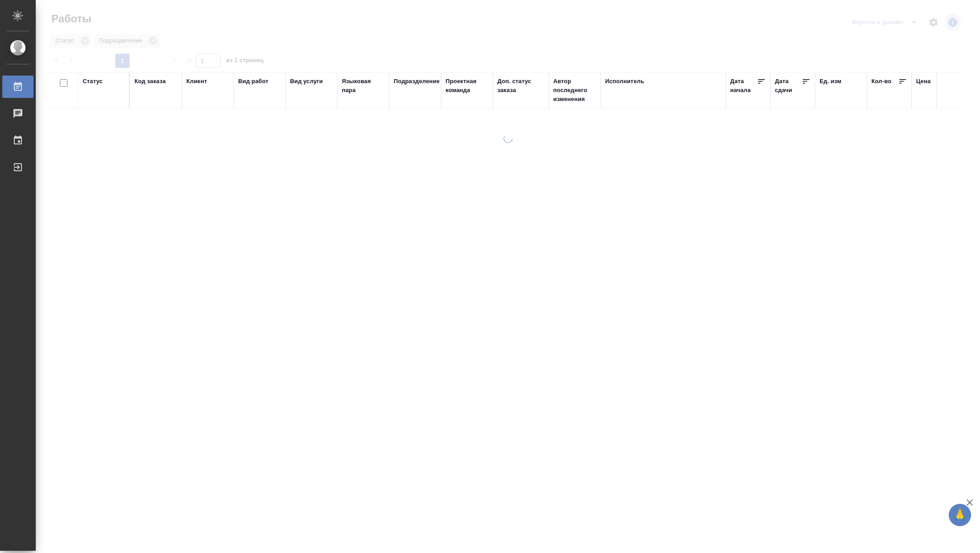 This screenshot has height=553, width=980. Describe the element at coordinates (923, 81) in the screenshot. I see `div: Цена` at that location.